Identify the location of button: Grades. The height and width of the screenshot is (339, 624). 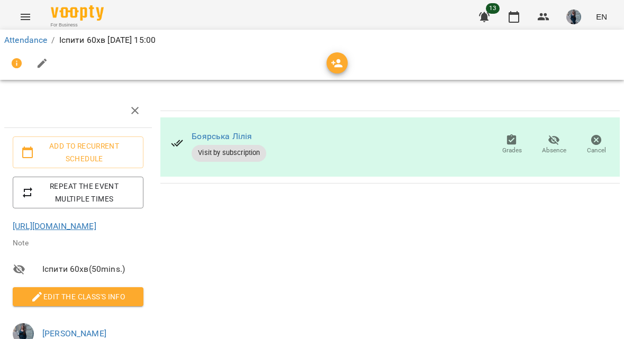
(512, 145).